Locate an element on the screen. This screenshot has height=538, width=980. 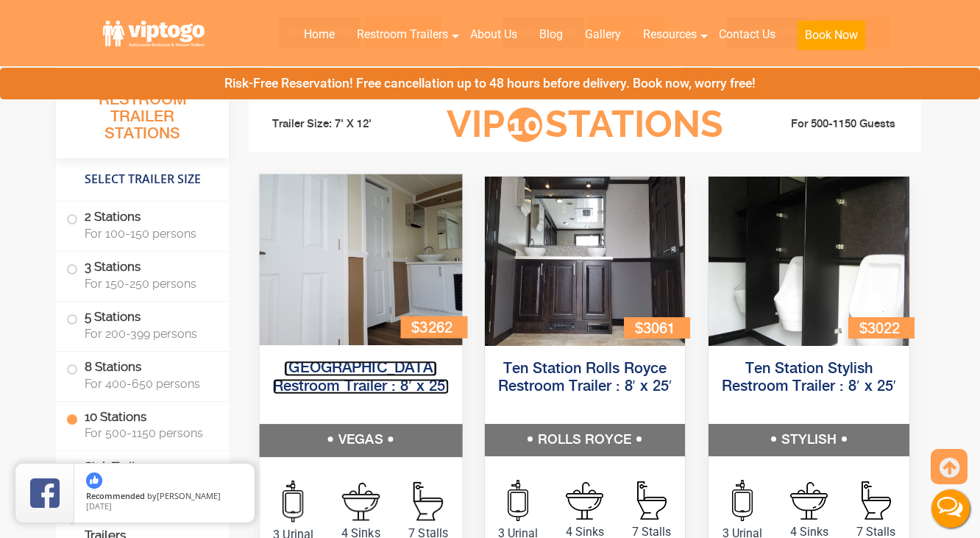
span: 10 is located at coordinates (525, 125).